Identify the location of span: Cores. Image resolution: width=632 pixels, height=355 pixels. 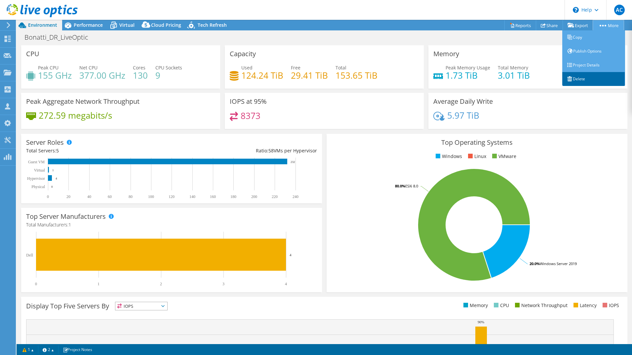
(139, 67).